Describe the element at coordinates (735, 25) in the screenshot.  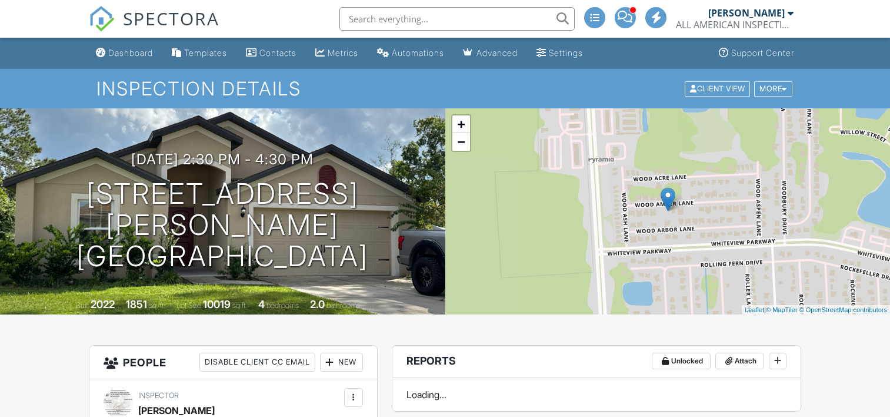
I see `div: ALL AMERICAN INSPECTION SERVICES` at that location.